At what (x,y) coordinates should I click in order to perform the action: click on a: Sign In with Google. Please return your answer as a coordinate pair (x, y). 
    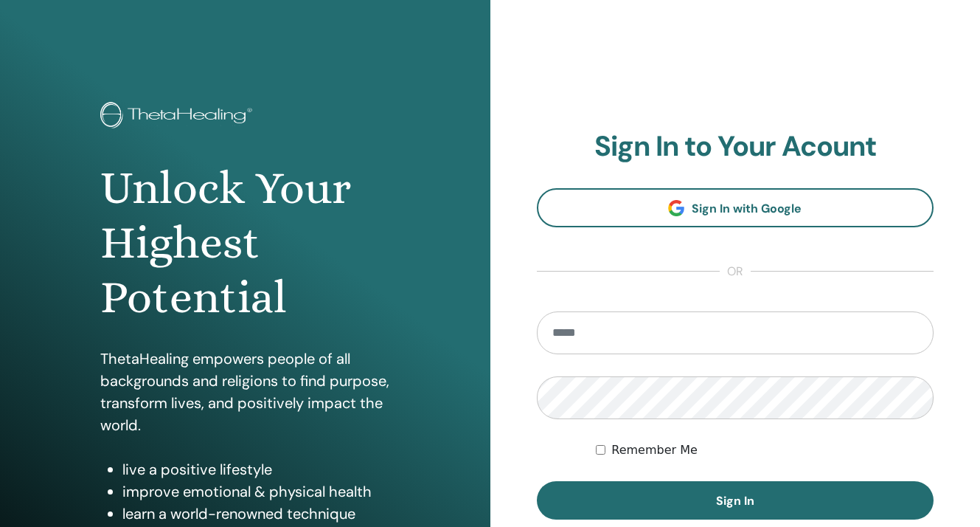
    Looking at the image, I should click on (735, 207).